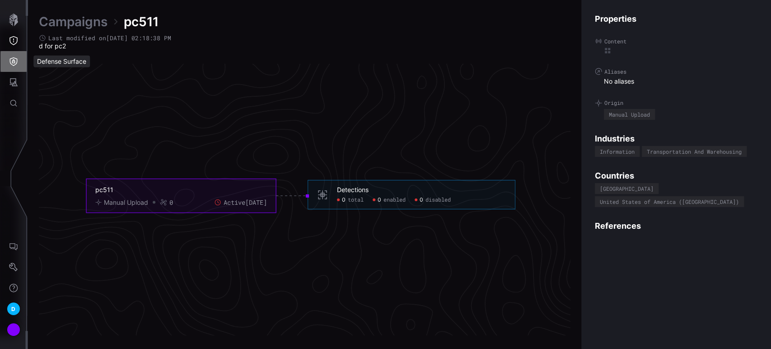 The width and height of the screenshot is (771, 349). What do you see at coordinates (676, 175) in the screenshot?
I see `h4: Countries` at bounding box center [676, 175].